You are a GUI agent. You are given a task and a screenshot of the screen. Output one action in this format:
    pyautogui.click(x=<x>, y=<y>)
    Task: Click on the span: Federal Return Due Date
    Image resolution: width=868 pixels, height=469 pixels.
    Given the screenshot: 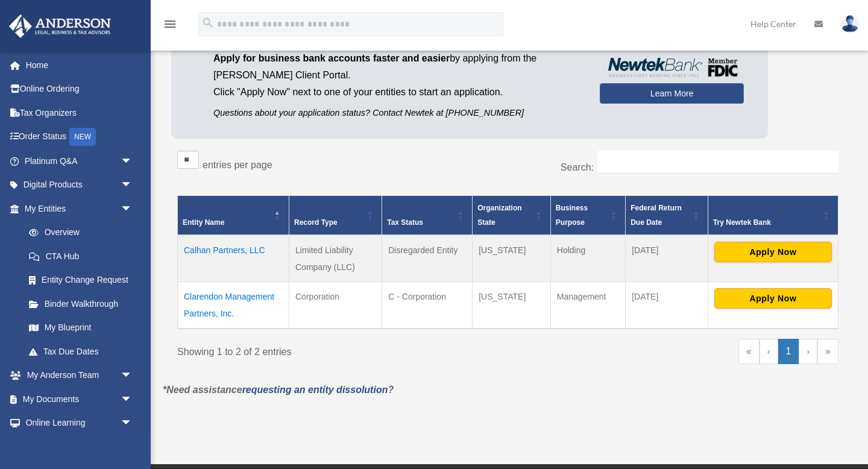 What is the action you would take?
    pyautogui.click(x=656, y=215)
    